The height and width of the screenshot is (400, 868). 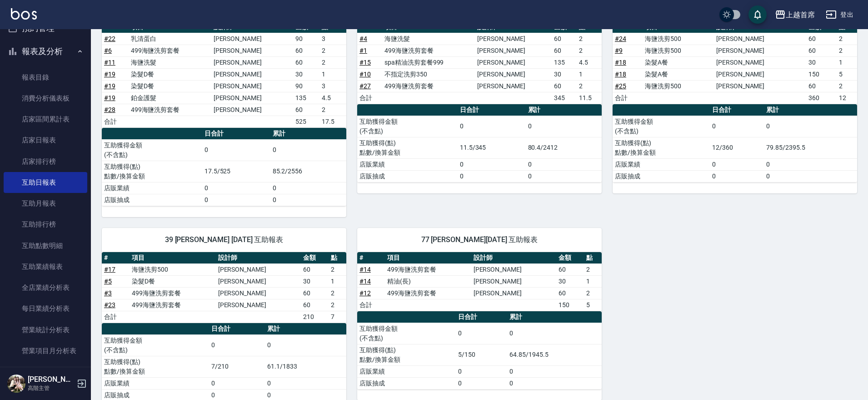 What do you see at coordinates (678, 62) in the screenshot?
I see `td: 染髮A餐` at bounding box center [678, 62].